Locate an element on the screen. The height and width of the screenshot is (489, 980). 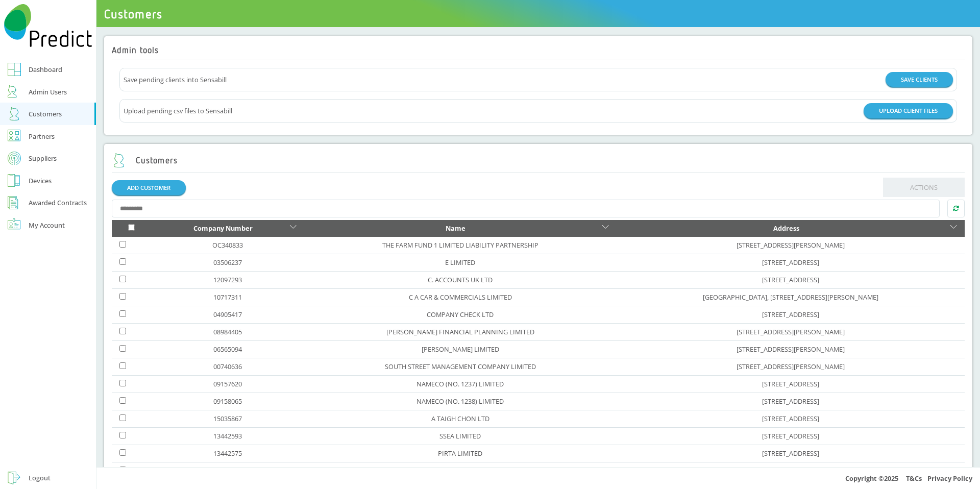
div: Name is located at coordinates (456, 228).